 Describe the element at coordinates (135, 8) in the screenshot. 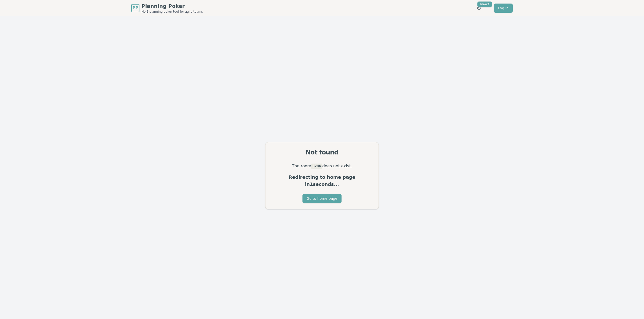

I see `span: PP` at that location.